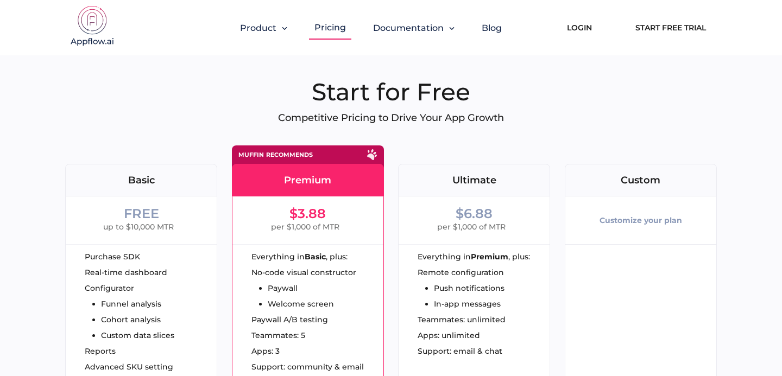  What do you see at coordinates (330, 27) in the screenshot?
I see `a: Pricing` at bounding box center [330, 27].